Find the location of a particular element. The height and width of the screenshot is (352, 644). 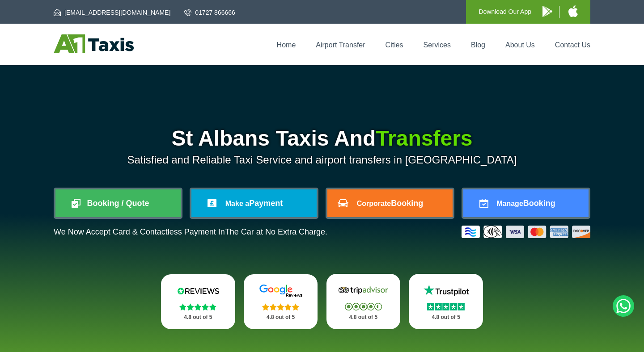

img: Credit And Debit Cards is located at coordinates (526, 232).